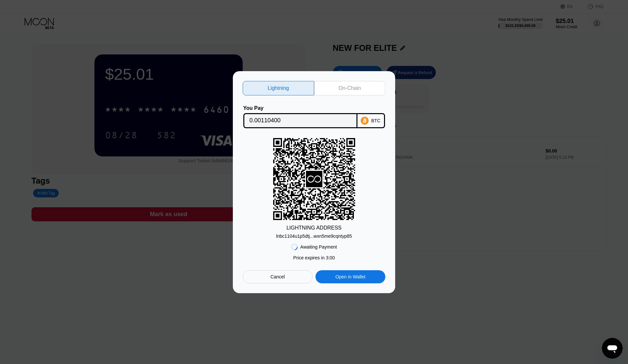  Describe the element at coordinates (350, 88) in the screenshot. I see `div: On-Chain` at that location.